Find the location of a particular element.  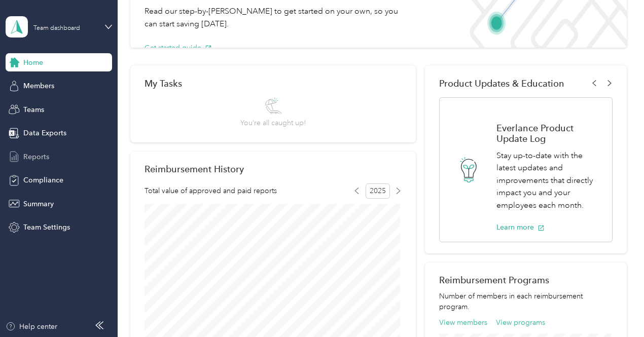

h1: Everlance Product Update Log is located at coordinates (549, 133).